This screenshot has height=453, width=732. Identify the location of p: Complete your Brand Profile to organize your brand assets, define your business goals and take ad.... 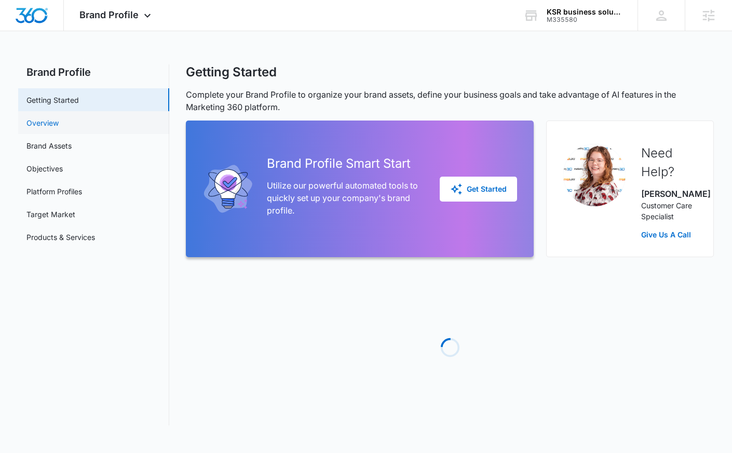
(450, 101).